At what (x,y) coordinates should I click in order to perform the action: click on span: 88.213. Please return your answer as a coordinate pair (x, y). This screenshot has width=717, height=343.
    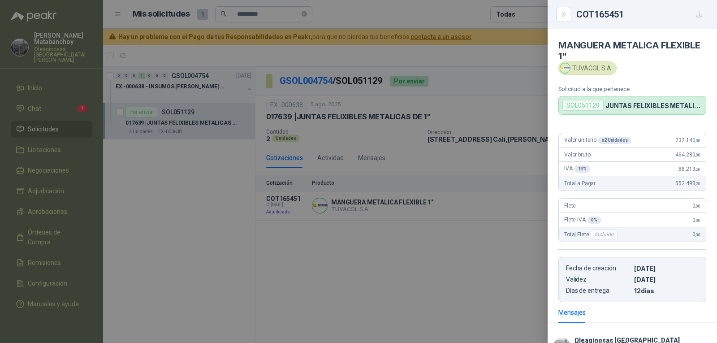
    Looking at the image, I should click on (689, 169).